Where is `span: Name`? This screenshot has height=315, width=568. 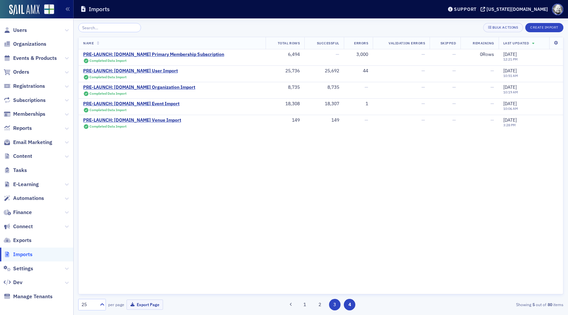 span: Name is located at coordinates (88, 43).